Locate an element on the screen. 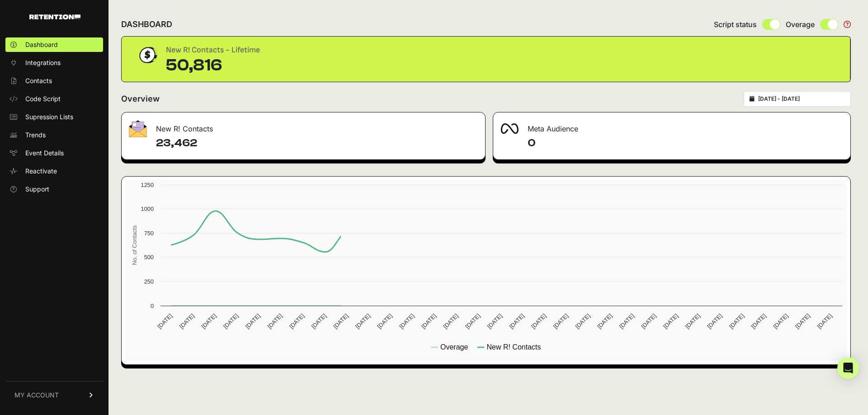 This screenshot has height=415, width=868. span: Support is located at coordinates (37, 189).